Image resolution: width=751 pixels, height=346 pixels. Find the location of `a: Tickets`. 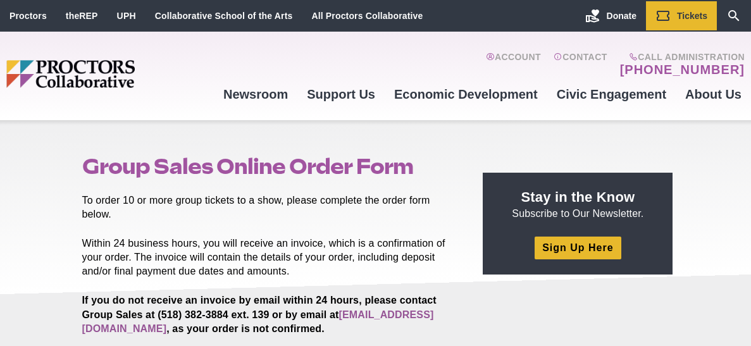

a: Tickets is located at coordinates (681, 16).